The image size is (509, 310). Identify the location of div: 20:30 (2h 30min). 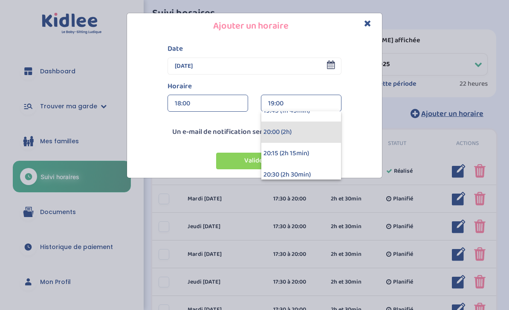
(301, 175).